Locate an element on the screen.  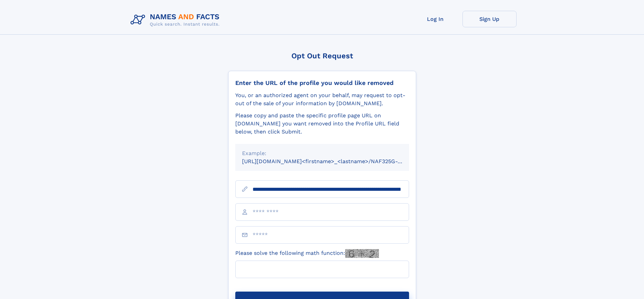
div: Example: is located at coordinates (322, 153).